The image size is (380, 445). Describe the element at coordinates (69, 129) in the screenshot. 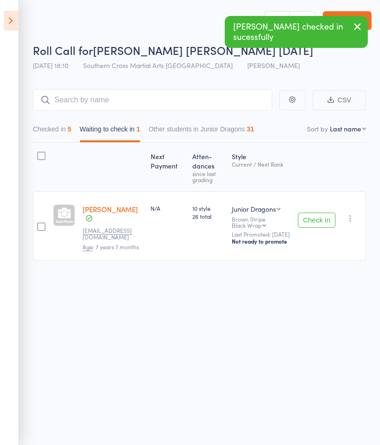

I see `div: 5` at that location.